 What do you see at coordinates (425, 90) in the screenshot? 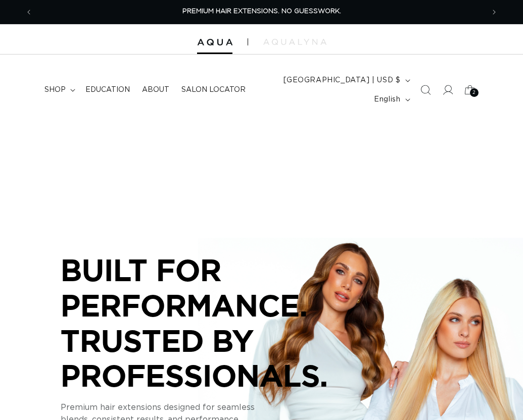
I see `summary: Search` at bounding box center [425, 90].